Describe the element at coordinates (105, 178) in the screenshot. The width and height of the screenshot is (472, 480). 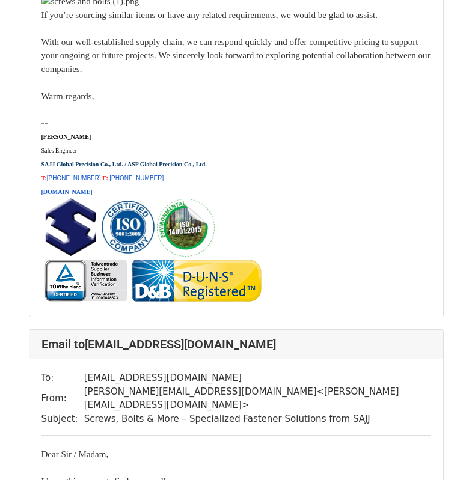
I see `span: F:` at that location.